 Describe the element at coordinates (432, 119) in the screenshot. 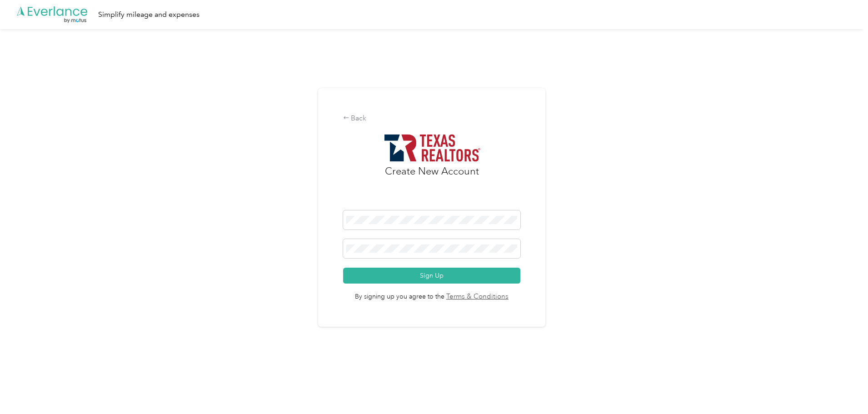

I see `div: Back` at that location.